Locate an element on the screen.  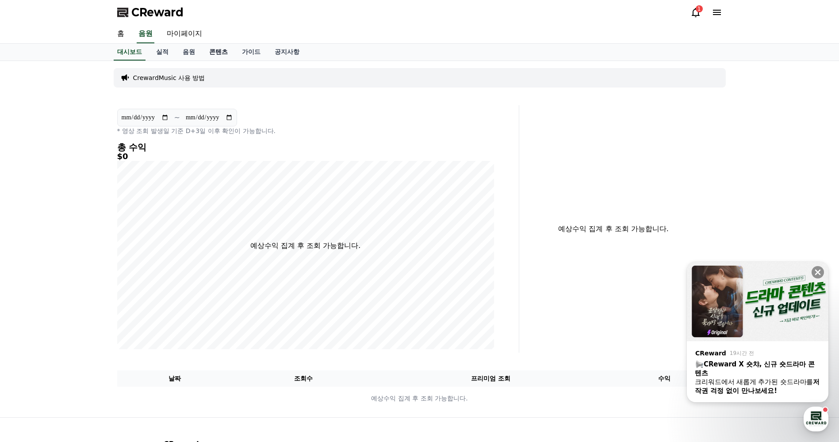
a: 마이페이지 is located at coordinates (185, 34).